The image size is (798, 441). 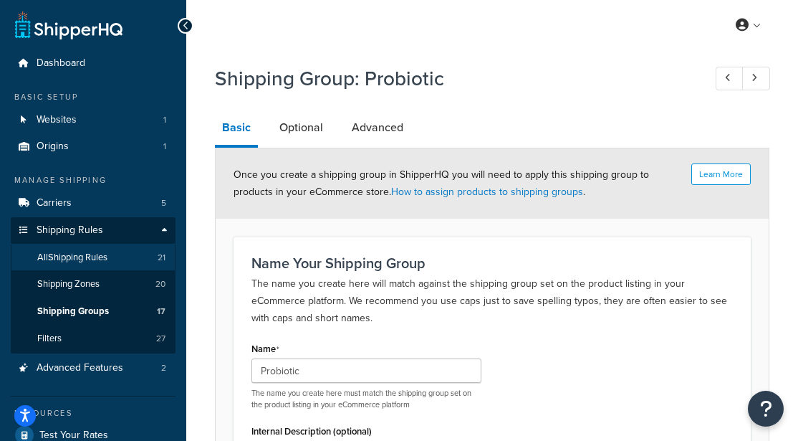 I want to click on a: Shipping Zones20, so click(x=93, y=284).